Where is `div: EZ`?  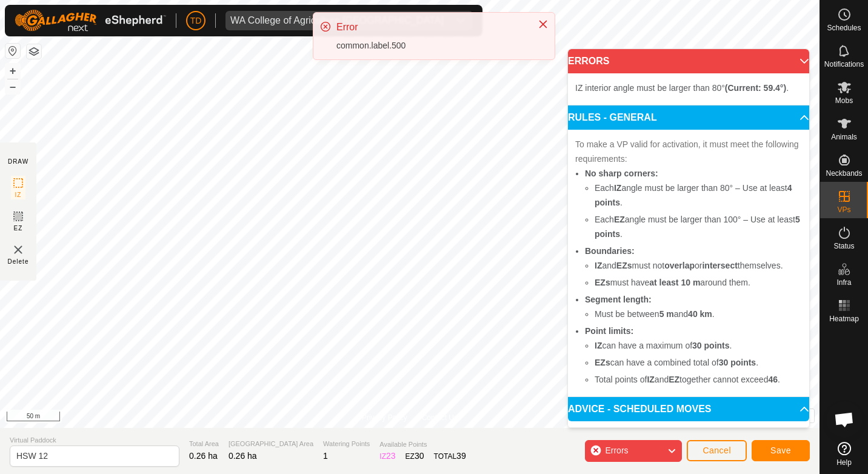 div: EZ is located at coordinates (414, 456).